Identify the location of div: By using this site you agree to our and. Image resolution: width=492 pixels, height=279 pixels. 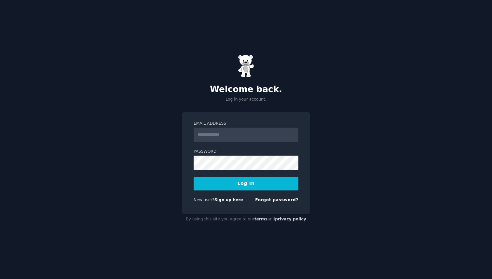
(246, 219).